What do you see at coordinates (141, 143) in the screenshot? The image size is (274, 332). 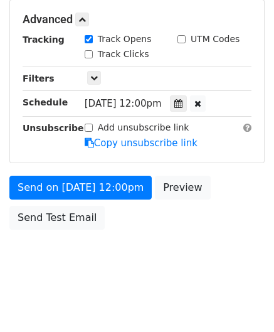 I see `a: Copy unsubscribe link` at bounding box center [141, 143].